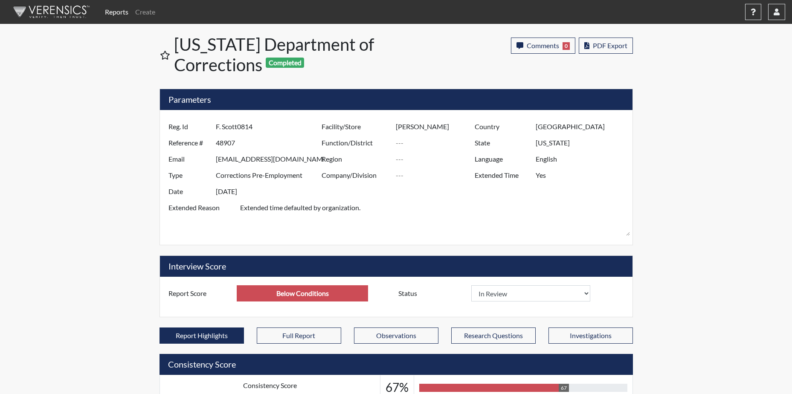  Describe the element at coordinates (396, 336) in the screenshot. I see `button: Observations` at that location.